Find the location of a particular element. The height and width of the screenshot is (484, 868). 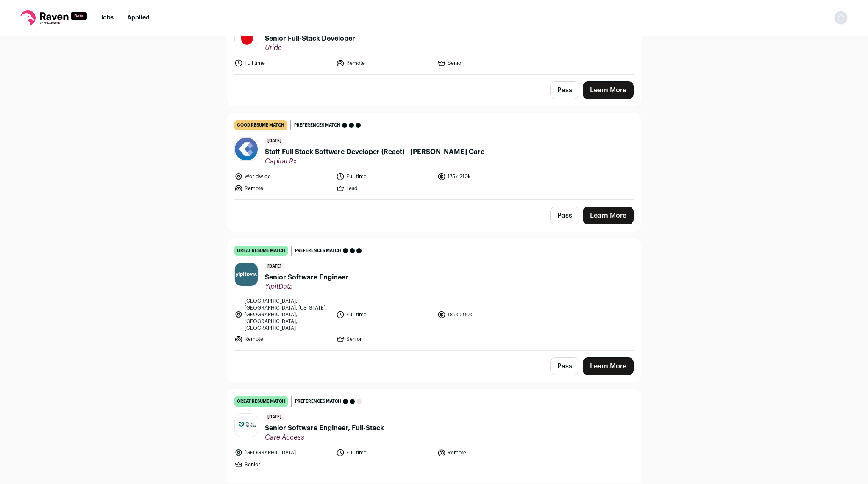

a: Jobs is located at coordinates (107, 18).